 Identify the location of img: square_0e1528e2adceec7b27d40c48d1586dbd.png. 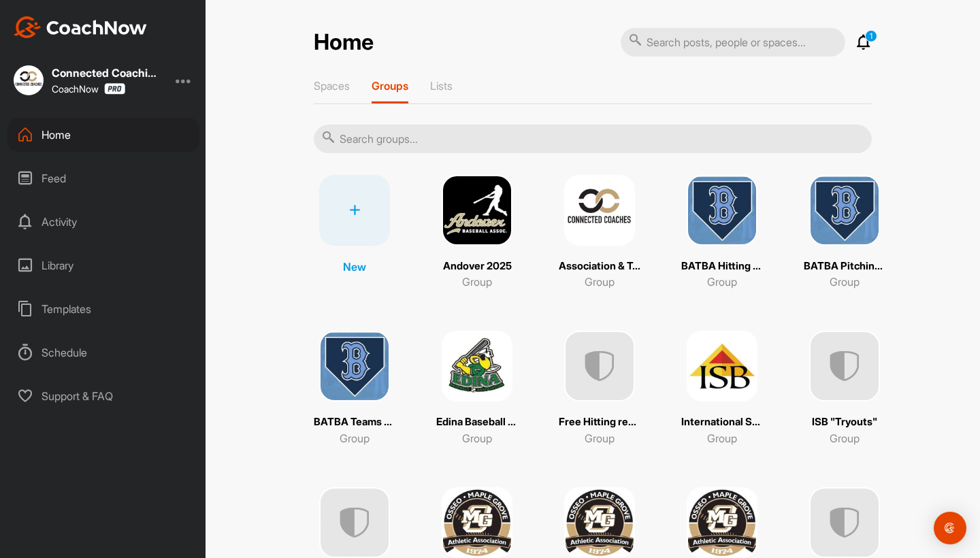
(354, 366).